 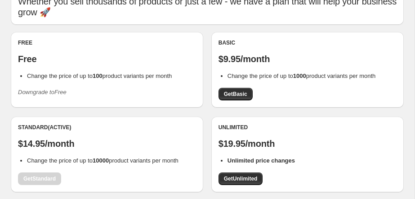 What do you see at coordinates (307, 143) in the screenshot?
I see `p: $19.95/month` at bounding box center [307, 143].